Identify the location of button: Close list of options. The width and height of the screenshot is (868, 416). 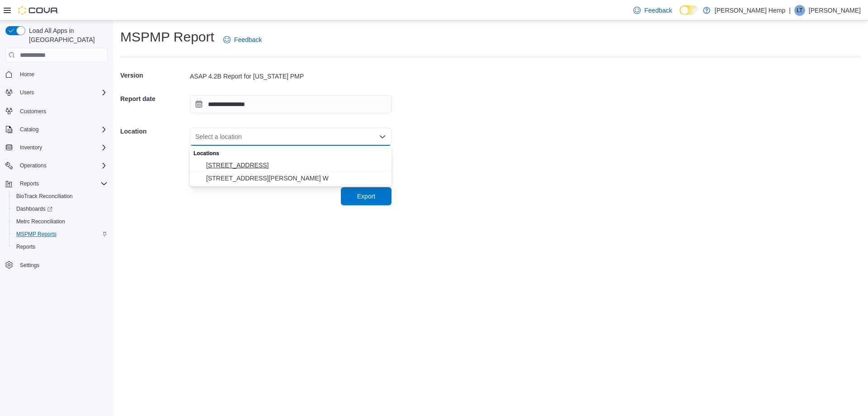
(383, 137).